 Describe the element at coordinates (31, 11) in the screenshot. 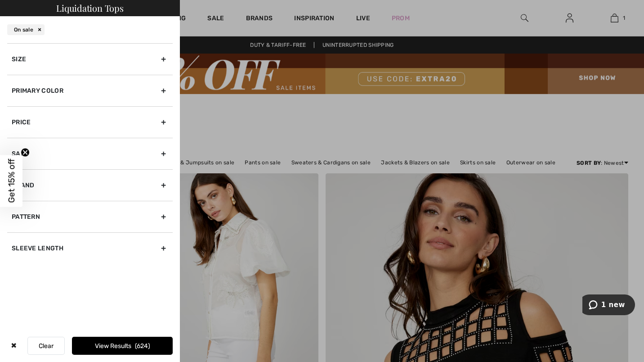

I see `span: 1 new` at that location.